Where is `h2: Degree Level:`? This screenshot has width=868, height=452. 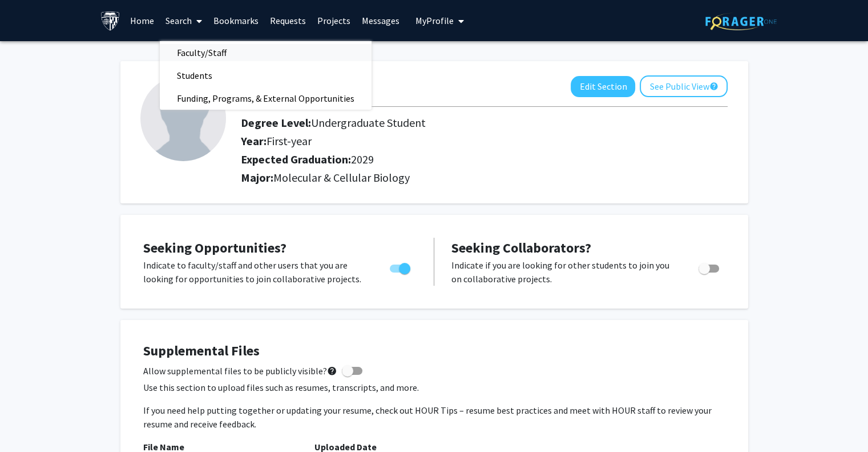 h2: Degree Level: is located at coordinates (452, 123).